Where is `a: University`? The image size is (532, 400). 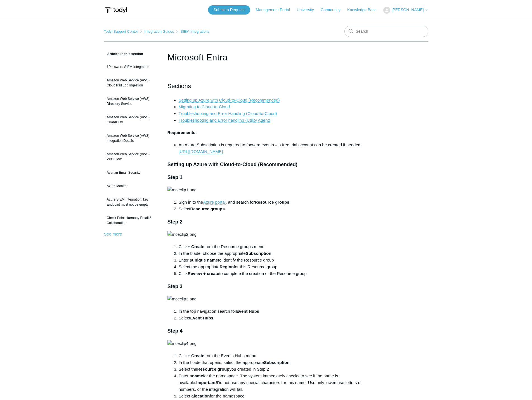
a: University is located at coordinates (308, 10).